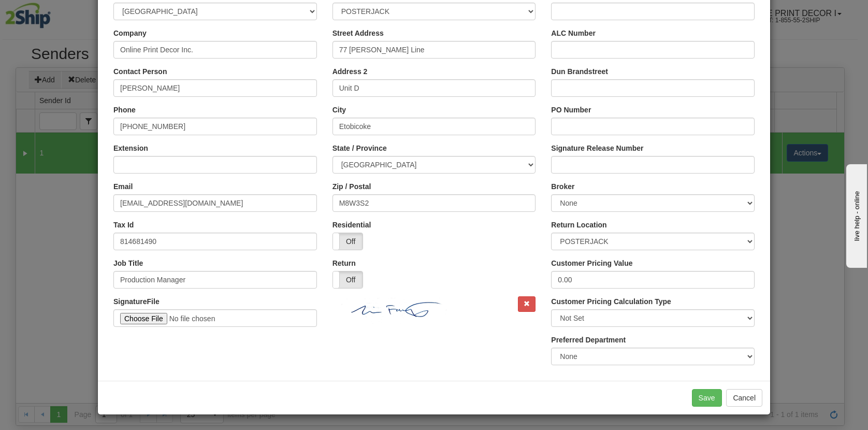 The width and height of the screenshot is (868, 430). Describe the element at coordinates (344, 263) in the screenshot. I see `label: Return` at that location.